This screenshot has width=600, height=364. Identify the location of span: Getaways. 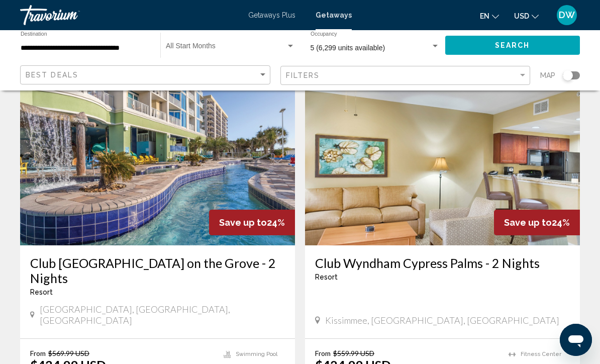
(334, 15).